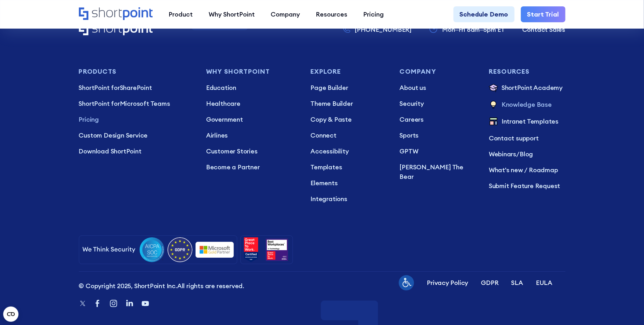 This screenshot has height=325, width=644. I want to click on a: Elements, so click(349, 183).